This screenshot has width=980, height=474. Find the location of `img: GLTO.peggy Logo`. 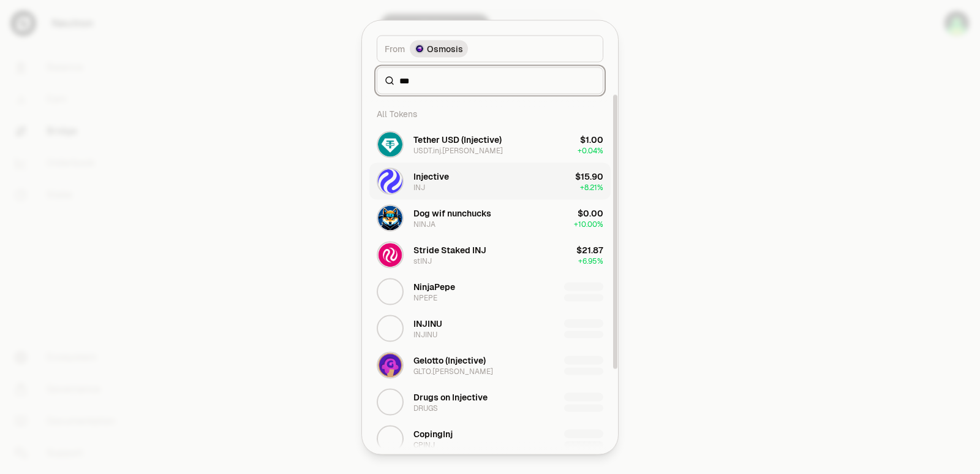

img: GLTO.peggy Logo is located at coordinates (390, 365).